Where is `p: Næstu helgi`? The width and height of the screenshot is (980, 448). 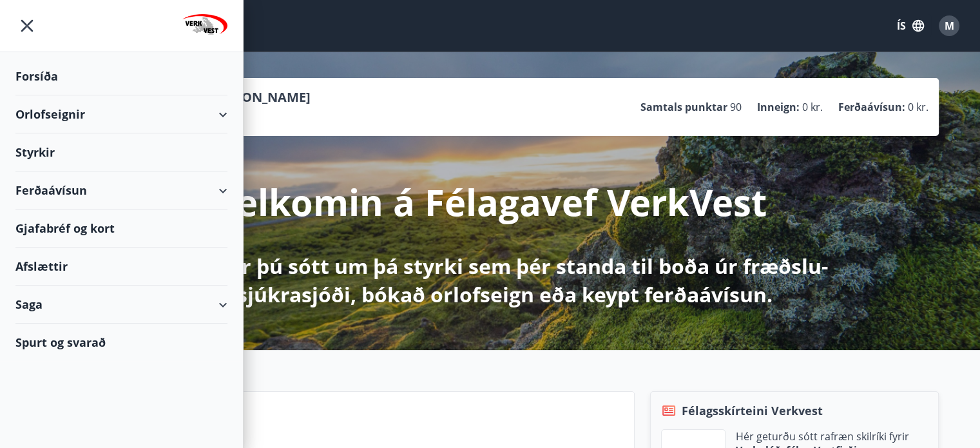
p: Næstu helgi is located at coordinates (380, 435).